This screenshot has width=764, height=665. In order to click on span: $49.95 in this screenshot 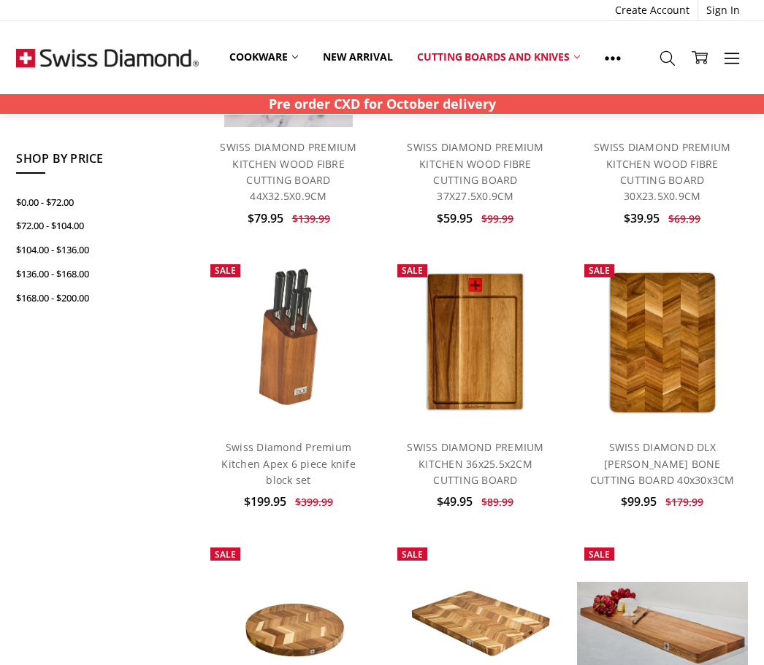, I will do `click(454, 502)`.